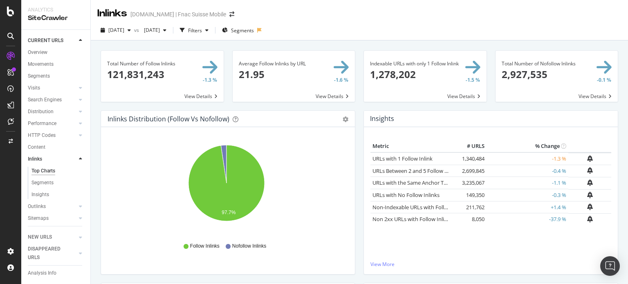 Image resolution: width=628 pixels, height=284 pixels. Describe the element at coordinates (37, 207) in the screenshot. I see `div: Outlinks` at that location.